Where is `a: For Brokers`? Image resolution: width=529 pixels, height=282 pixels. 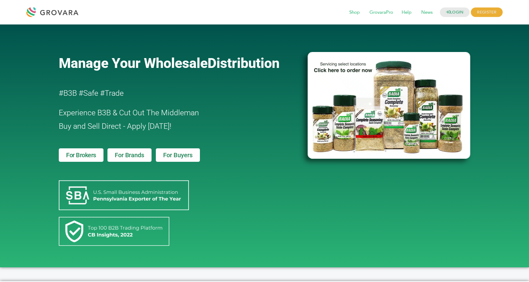
a: For Brokers is located at coordinates (81, 155).